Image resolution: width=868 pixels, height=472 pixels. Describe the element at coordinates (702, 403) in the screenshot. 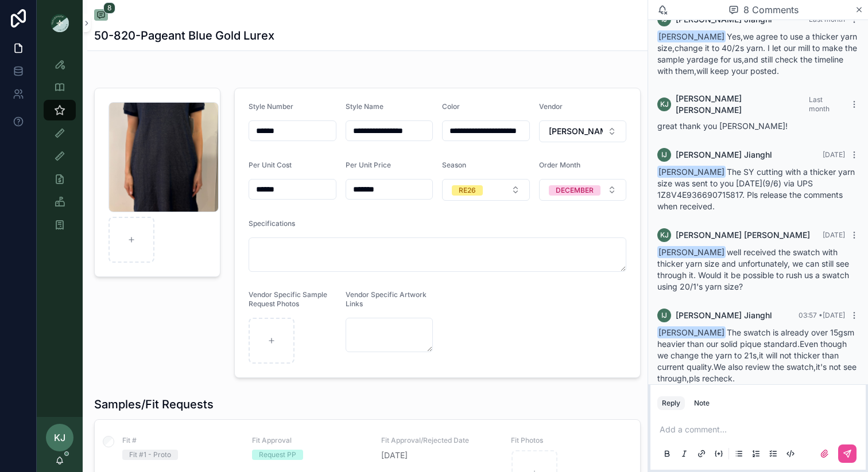

I see `div: Note` at that location.